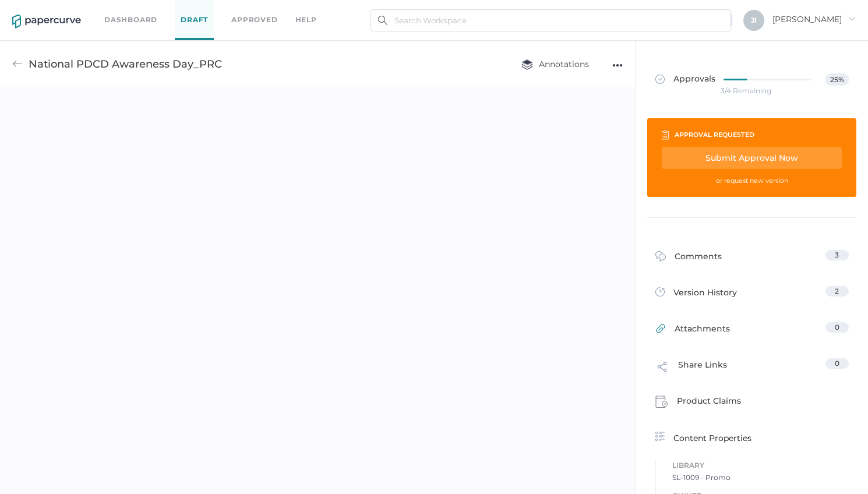 Image resolution: width=868 pixels, height=494 pixels. I want to click on div: Product Claims, so click(698, 403).